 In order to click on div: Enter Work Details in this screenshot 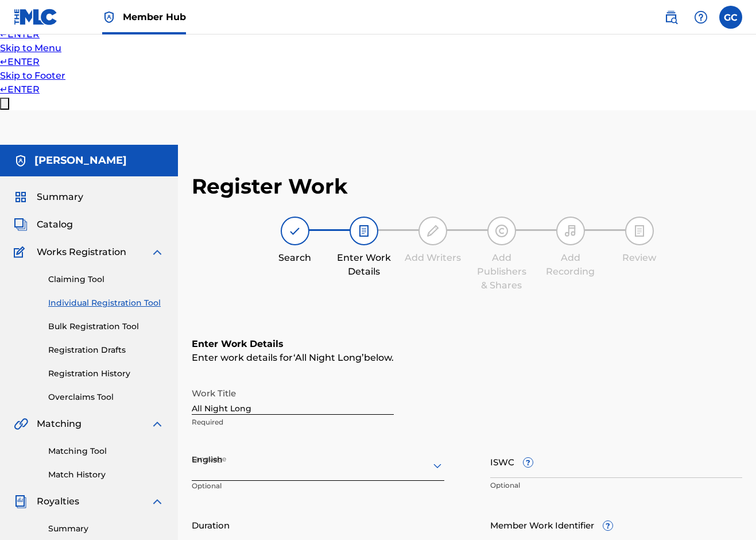, I will do `click(364, 265)`.